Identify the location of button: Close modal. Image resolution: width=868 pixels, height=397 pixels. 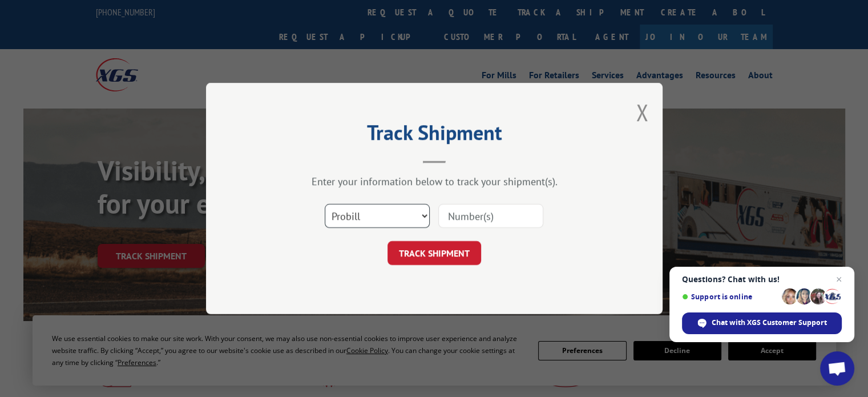
(642, 112).